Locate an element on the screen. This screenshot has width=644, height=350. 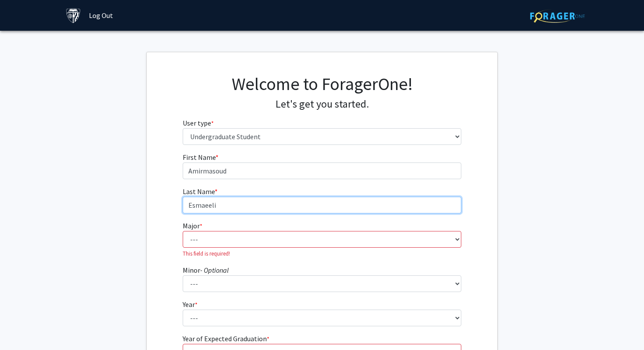
p: This field is required! is located at coordinates (322, 253).